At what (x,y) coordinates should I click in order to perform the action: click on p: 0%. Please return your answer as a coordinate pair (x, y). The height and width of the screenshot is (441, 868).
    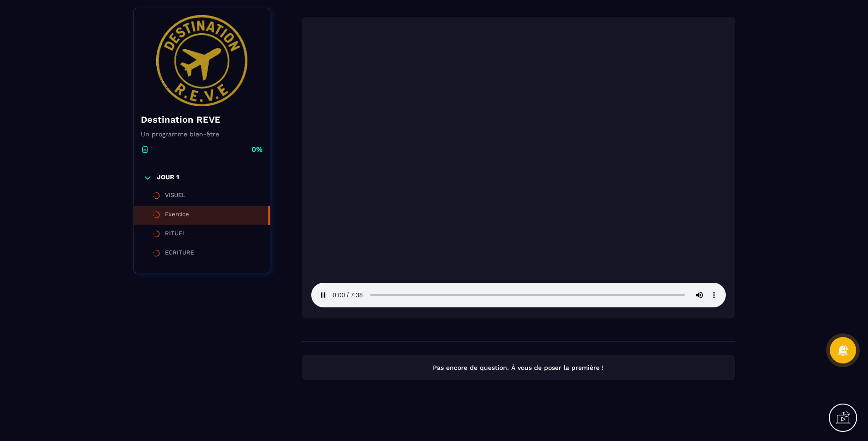
    Looking at the image, I should click on (257, 150).